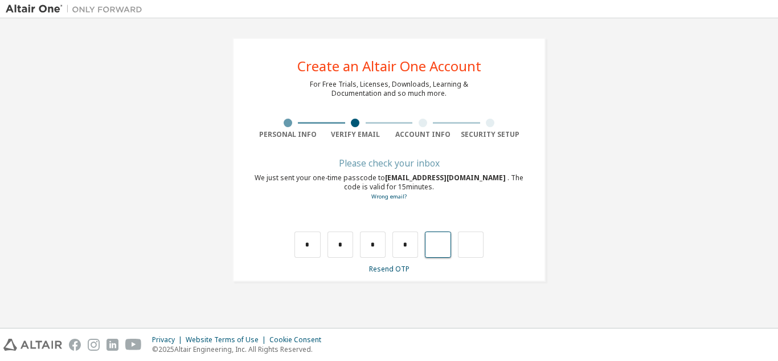  What do you see at coordinates (299, 340) in the screenshot?
I see `div: Cookie Consent` at bounding box center [299, 340].